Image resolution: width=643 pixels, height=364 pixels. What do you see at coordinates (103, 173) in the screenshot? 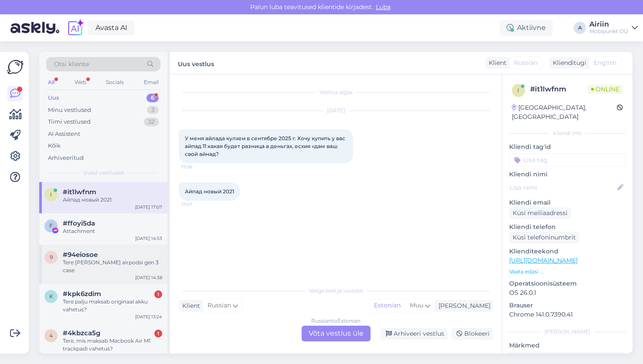
I see `span: Uued vestlused` at bounding box center [103, 173].